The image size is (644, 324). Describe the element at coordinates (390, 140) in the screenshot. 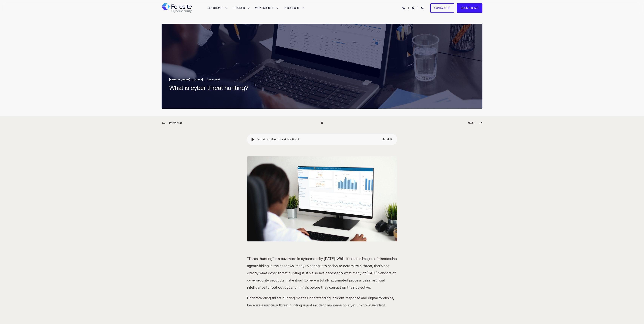

I see `div: 4 : 17` at that location.